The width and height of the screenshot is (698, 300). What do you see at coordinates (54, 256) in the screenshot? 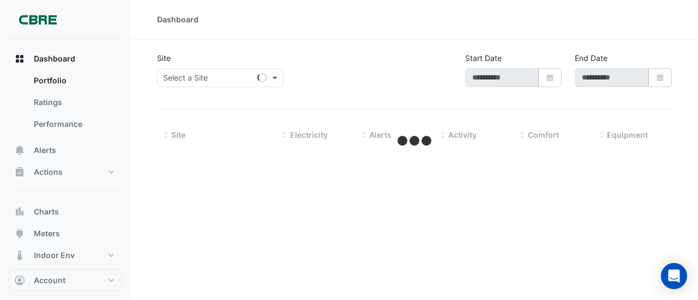
I see `span: Indoor Env` at bounding box center [54, 256].